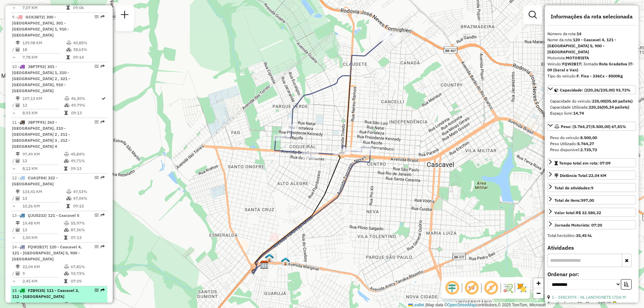 This screenshot has width=644, height=308. Describe the element at coordinates (491, 288) in the screenshot. I see `span: Exibir rótulo` at that location.